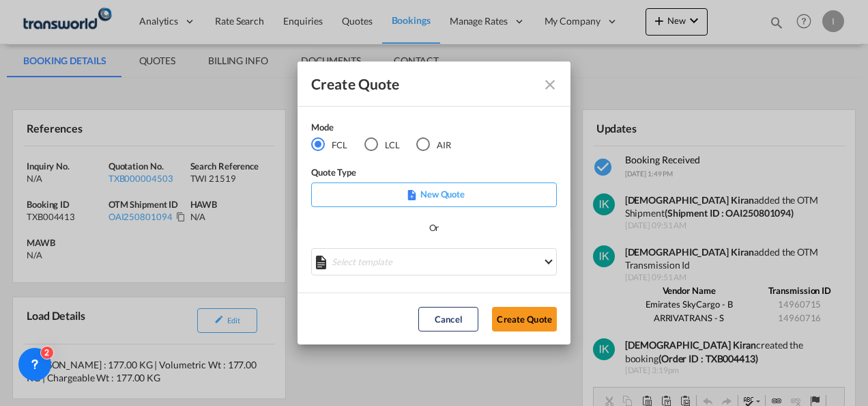  What do you see at coordinates (422, 84) in the screenshot?
I see `div: Create Quote` at bounding box center [422, 84].